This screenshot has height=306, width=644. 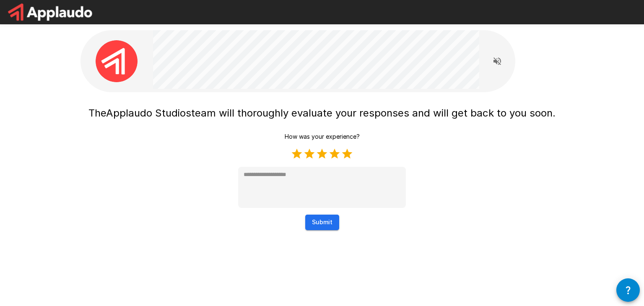 What do you see at coordinates (322, 222) in the screenshot?
I see `button: Submit` at bounding box center [322, 222].